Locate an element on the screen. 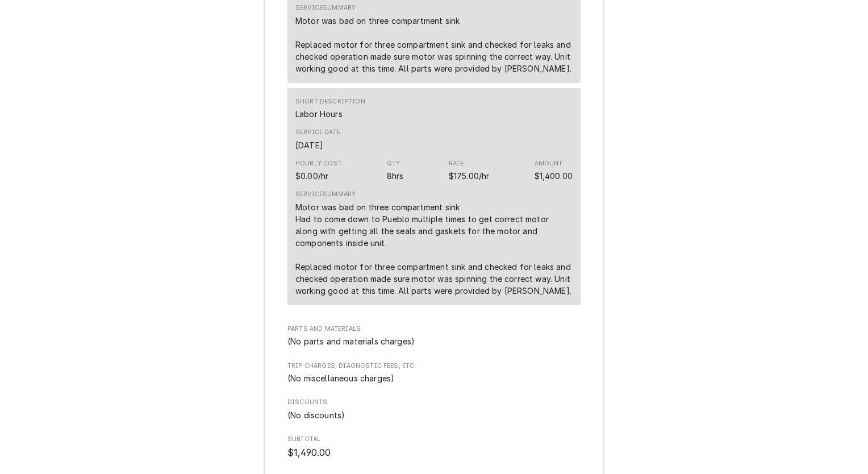 Image resolution: width=868 pixels, height=474 pixels. div: Motor was bad on three compartment sink Had to come down to Pueblo multiple times to get correct ... is located at coordinates (434, 249).